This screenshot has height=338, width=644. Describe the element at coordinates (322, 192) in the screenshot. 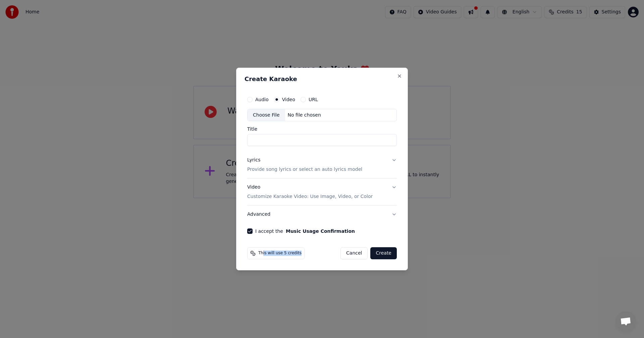

I see `button: VideoCustomize Karaoke Video: Use Image, Video, or Color` at that location.